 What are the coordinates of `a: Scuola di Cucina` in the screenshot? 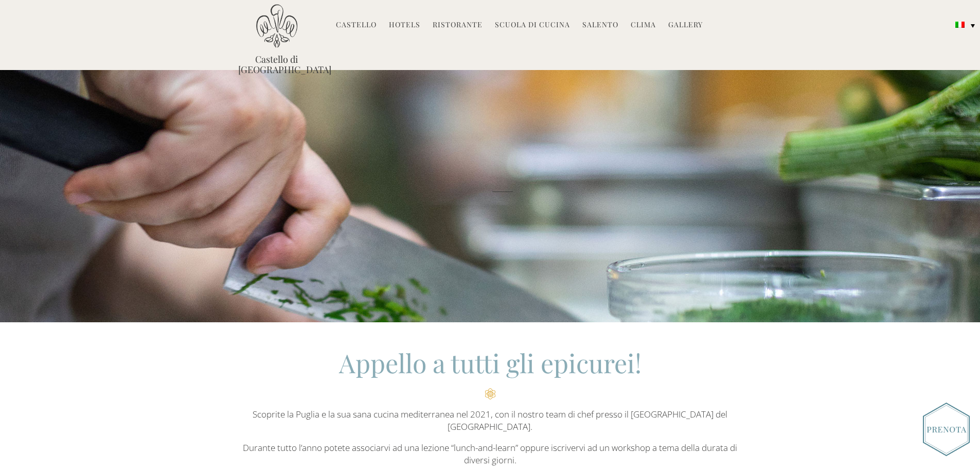 It's located at (533, 25).